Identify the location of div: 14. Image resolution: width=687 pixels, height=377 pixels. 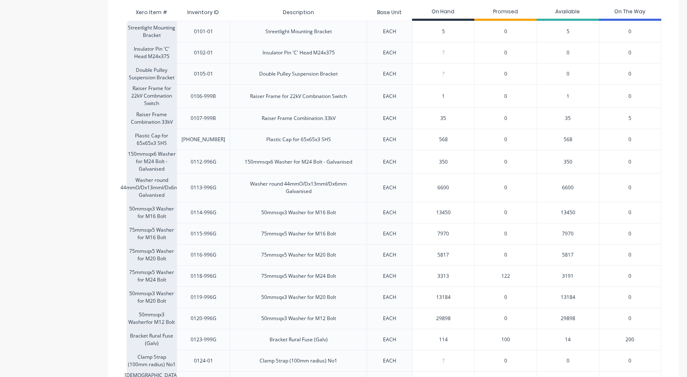
(568, 339).